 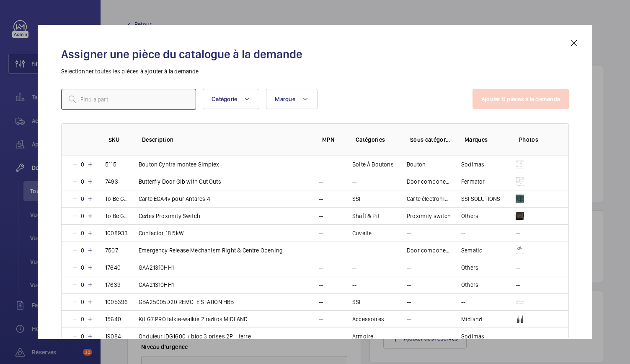 What do you see at coordinates (520, 301) in the screenshot?
I see `img: tAslpmMaGVarH-ItsnIgCEYEQz4qM11pPSp5BVkrO3V6mnZg.png` at bounding box center [520, 301].